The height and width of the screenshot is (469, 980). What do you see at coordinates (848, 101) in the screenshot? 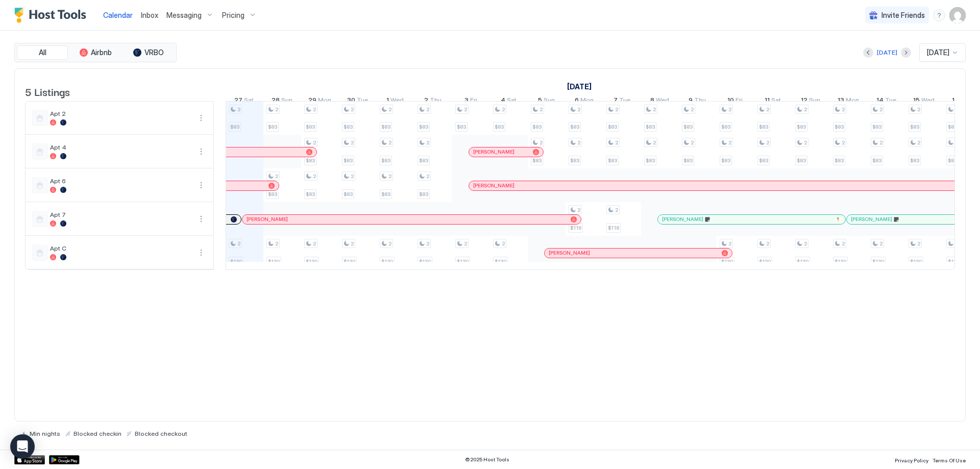
I see `a: October 13, 2025` at bounding box center [848, 101].